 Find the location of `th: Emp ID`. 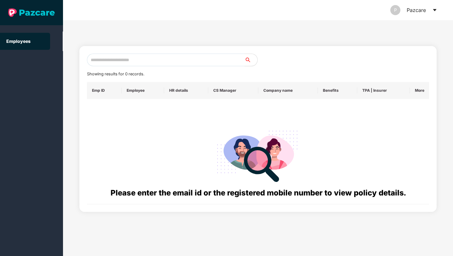

th: Emp ID is located at coordinates (104, 90).